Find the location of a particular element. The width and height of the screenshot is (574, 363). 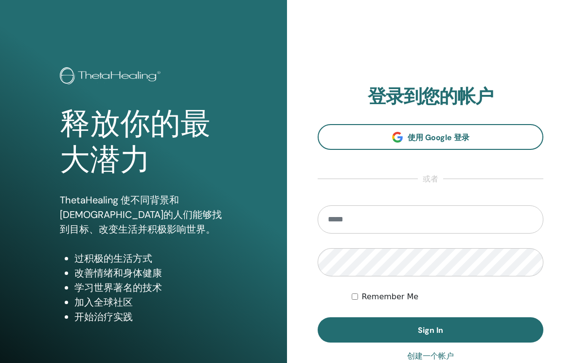

div: Keep me authenticated indefinitely or until I manually logout is located at coordinates (447, 297).